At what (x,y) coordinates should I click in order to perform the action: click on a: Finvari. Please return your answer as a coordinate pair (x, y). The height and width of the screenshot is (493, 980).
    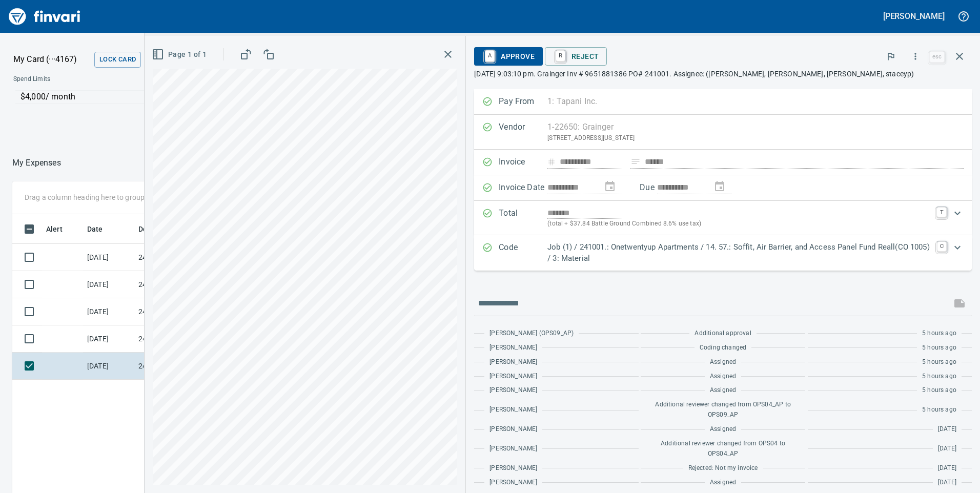
    Looking at the image, I should click on (45, 17).